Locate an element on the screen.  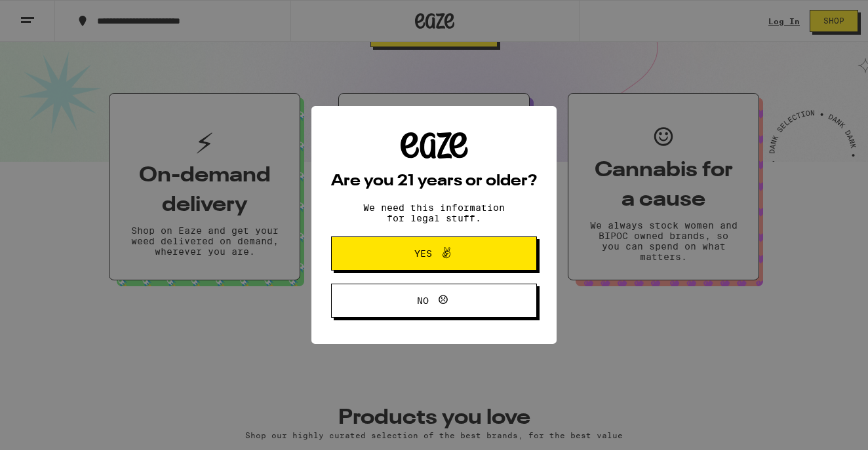
button: No is located at coordinates (434, 301).